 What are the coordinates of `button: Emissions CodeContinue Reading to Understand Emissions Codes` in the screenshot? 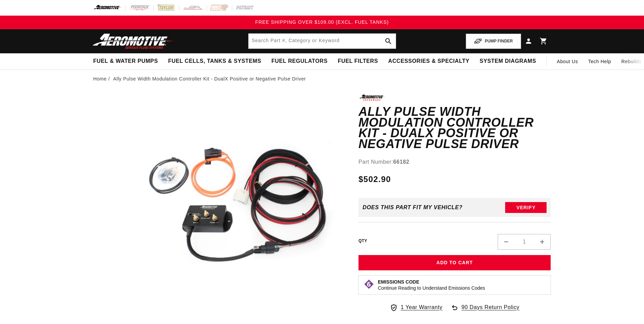 It's located at (432, 285).